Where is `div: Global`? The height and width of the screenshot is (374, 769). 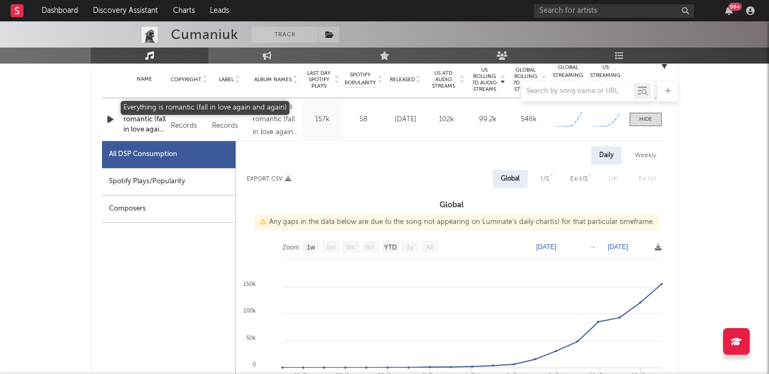 div: Global is located at coordinates (510, 179).